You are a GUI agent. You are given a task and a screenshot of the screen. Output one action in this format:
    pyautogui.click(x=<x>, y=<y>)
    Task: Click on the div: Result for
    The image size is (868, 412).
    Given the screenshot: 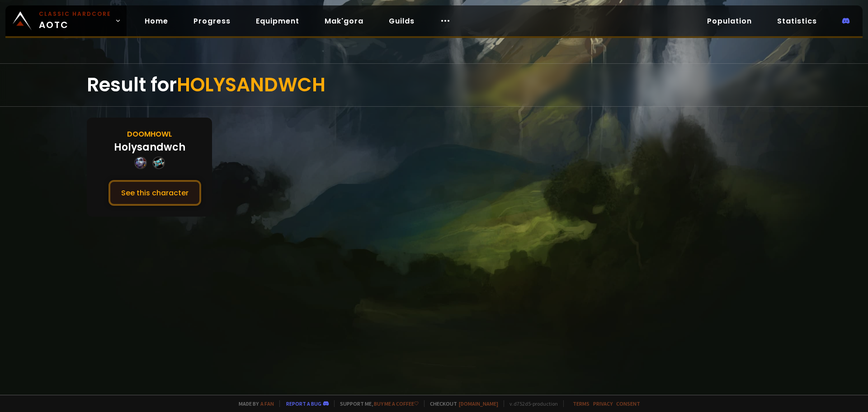 What is the action you would take?
    pyautogui.click(x=434, y=85)
    